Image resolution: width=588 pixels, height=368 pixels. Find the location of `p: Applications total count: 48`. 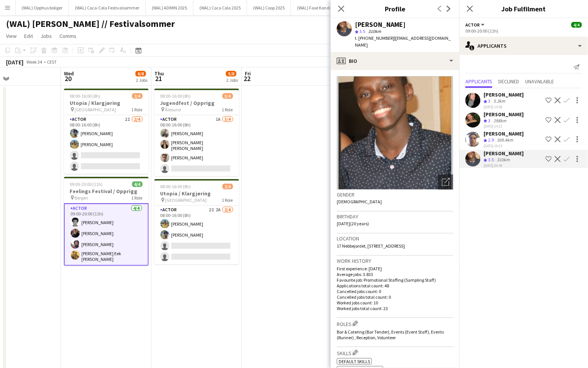

p: Applications total count: 48 is located at coordinates (395, 286).